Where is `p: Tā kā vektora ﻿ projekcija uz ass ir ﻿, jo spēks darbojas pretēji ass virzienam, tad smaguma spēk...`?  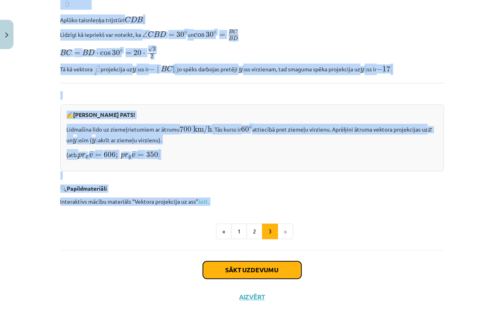 p: Tā kā vektora ﻿ projekcija uz ass ir ﻿, jo spēks darbojas pretēji ass virzienam, tad smaguma spēk... is located at coordinates (252, 69).